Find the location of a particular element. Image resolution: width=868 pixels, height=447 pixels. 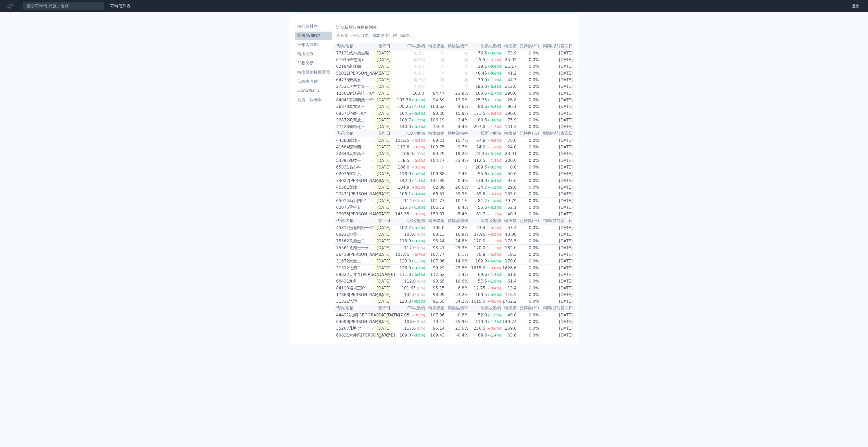

div: 62076 is located at coordinates (341, 174).